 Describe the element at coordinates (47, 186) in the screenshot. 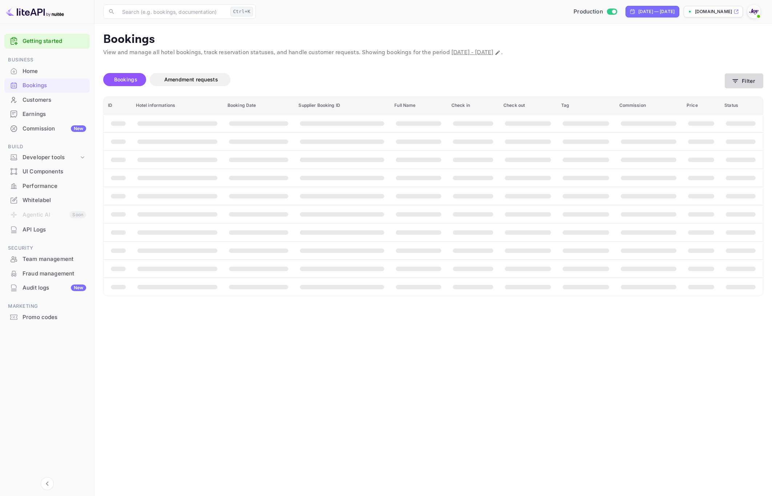

I see `a: Performance` at that location.